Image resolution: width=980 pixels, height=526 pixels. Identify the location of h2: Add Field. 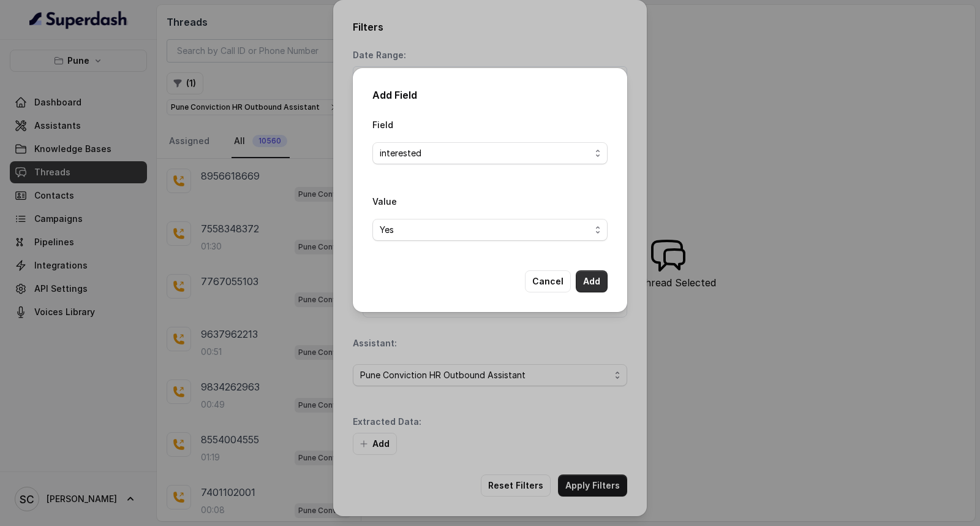
(490, 95).